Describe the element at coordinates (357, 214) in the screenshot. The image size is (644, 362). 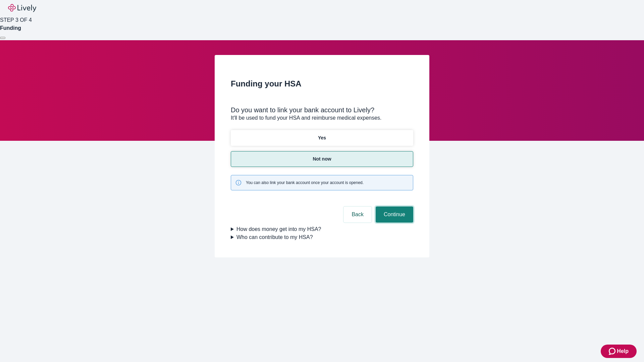
I see `button: Back` at that location.